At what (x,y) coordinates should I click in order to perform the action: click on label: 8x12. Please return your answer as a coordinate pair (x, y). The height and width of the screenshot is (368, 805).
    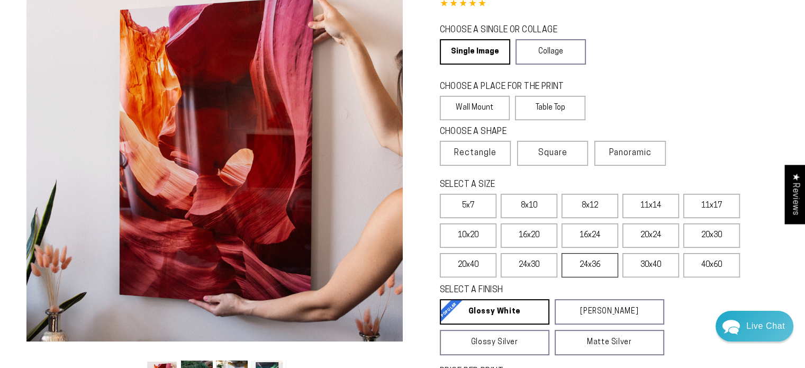
    Looking at the image, I should click on (590, 206).